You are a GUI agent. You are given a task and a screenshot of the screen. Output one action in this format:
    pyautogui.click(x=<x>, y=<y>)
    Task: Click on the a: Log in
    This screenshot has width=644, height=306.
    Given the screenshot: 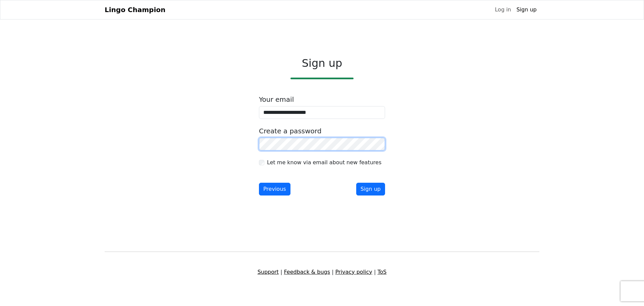 What is the action you would take?
    pyautogui.click(x=503, y=10)
    